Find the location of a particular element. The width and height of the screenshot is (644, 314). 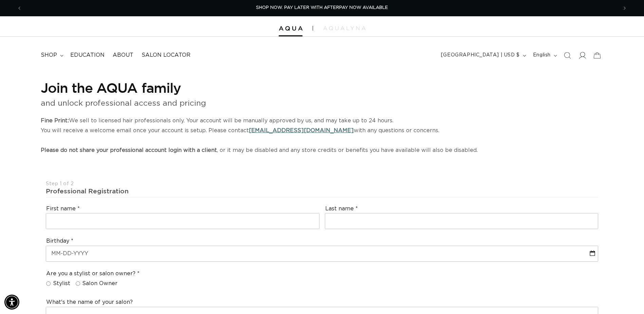

a: Education is located at coordinates (87, 55).